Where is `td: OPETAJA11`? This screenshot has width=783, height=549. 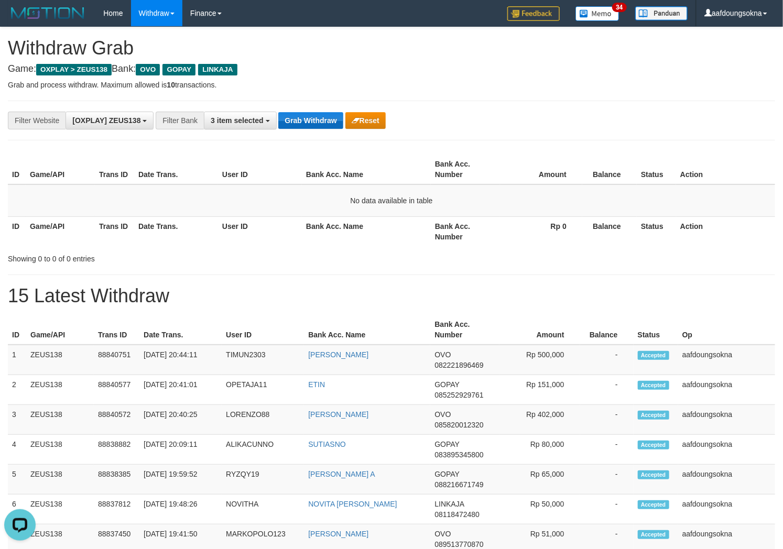
td: OPETAJA11 is located at coordinates (263, 390).